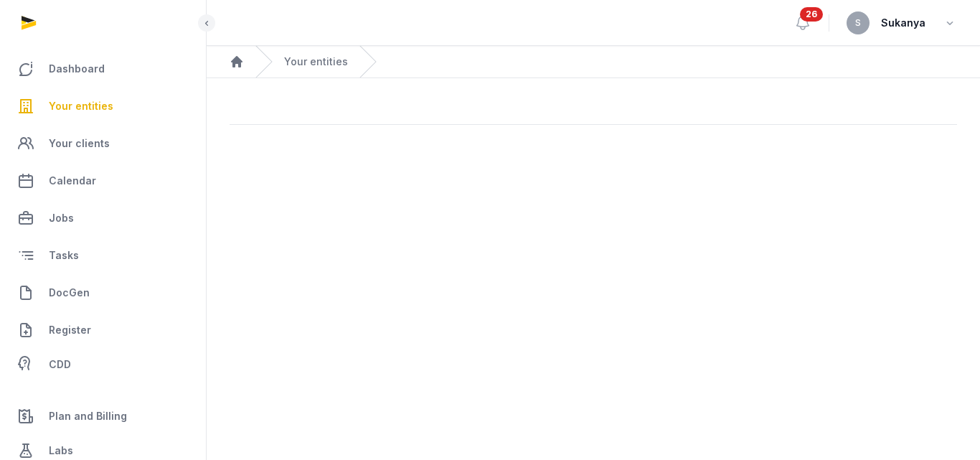  Describe the element at coordinates (70, 330) in the screenshot. I see `span: Register` at that location.